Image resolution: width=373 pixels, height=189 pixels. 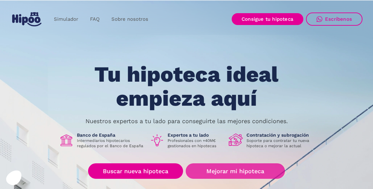 What do you see at coordinates (27, 19) in the screenshot?
I see `a: home` at bounding box center [27, 19].